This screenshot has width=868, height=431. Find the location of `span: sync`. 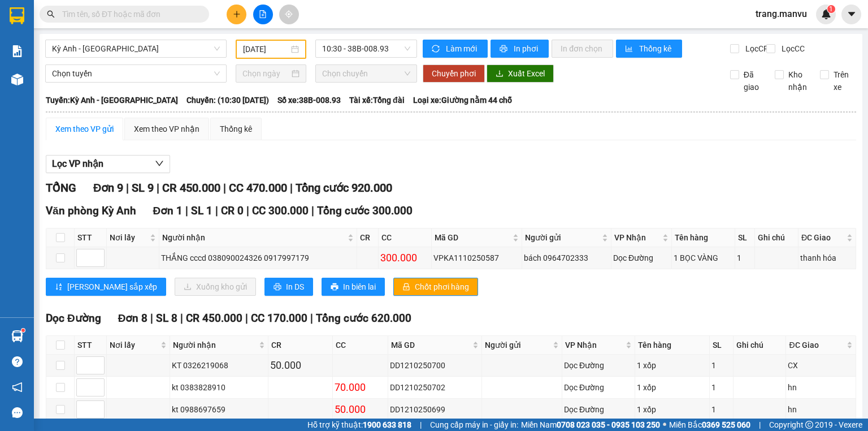

span: sync is located at coordinates (437, 49).